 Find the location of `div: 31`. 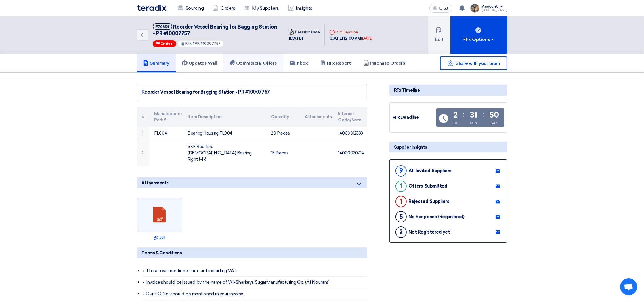

div: 31 is located at coordinates (473, 115).